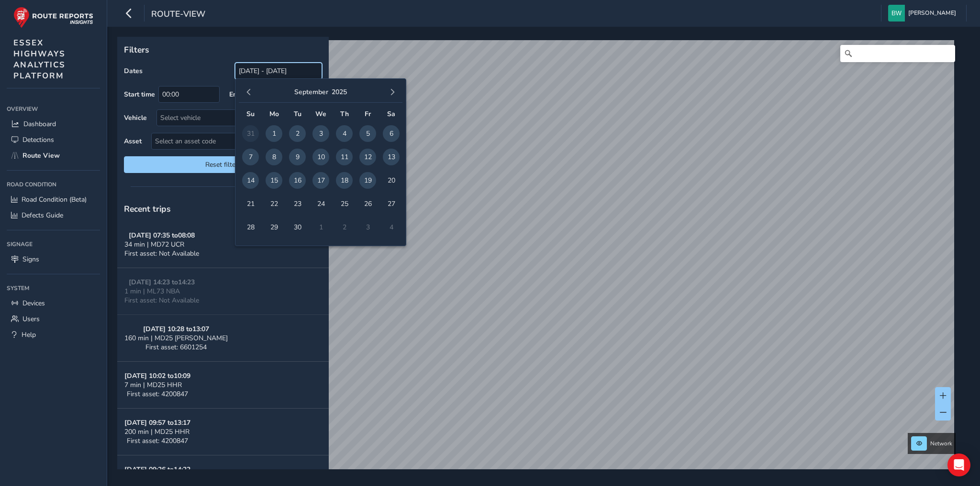 The height and width of the screenshot is (486, 980). What do you see at coordinates (34, 303) in the screenshot?
I see `span: Devices` at bounding box center [34, 303].